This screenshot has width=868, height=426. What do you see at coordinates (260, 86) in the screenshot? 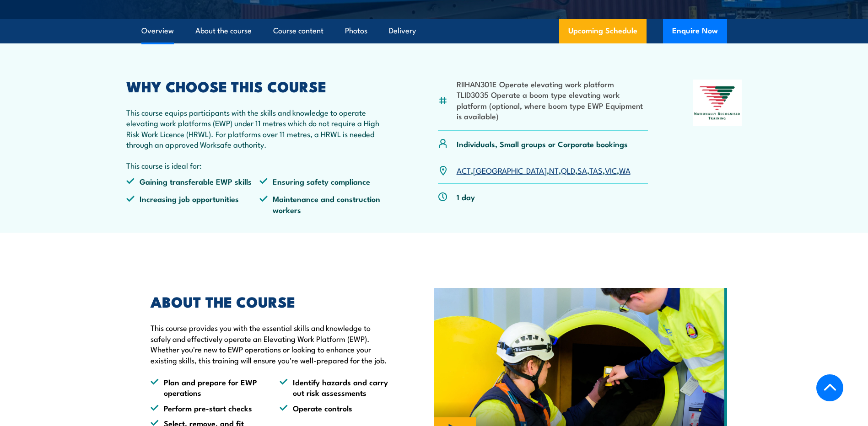
I see `h2: WHY CHOOSE THIS COURSE` at bounding box center [260, 86].